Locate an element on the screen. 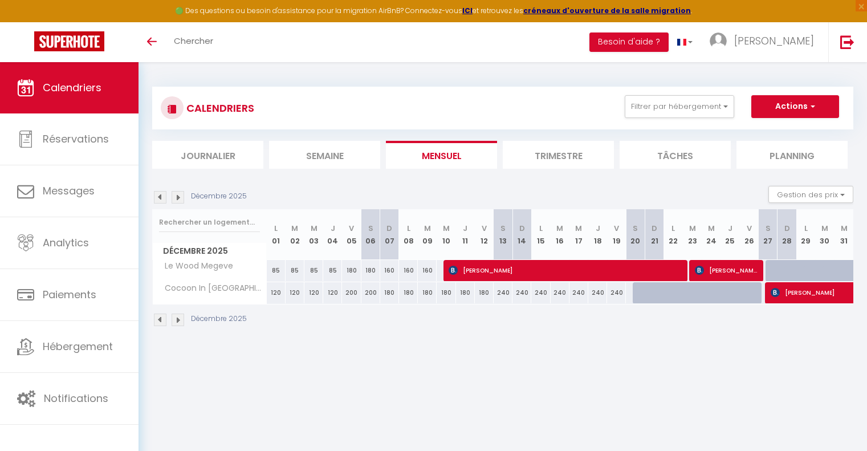 This screenshot has height=451, width=867. li: Semaine is located at coordinates (324, 155).